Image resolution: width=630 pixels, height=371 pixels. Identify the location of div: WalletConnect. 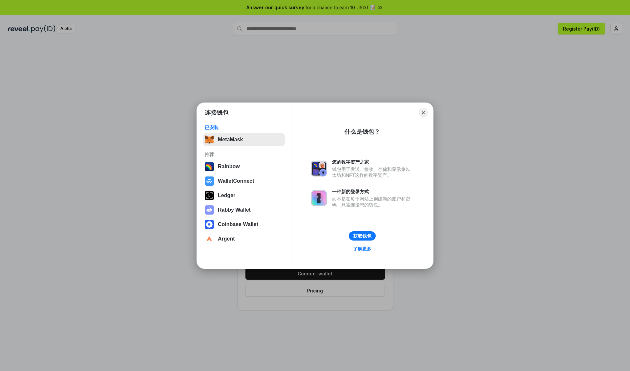
(236, 181).